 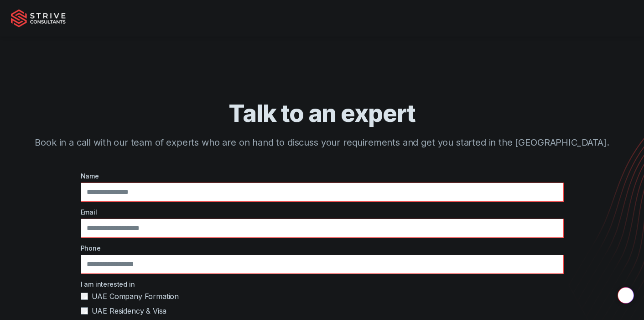 I want to click on span: UAE Company Formation, so click(x=135, y=296).